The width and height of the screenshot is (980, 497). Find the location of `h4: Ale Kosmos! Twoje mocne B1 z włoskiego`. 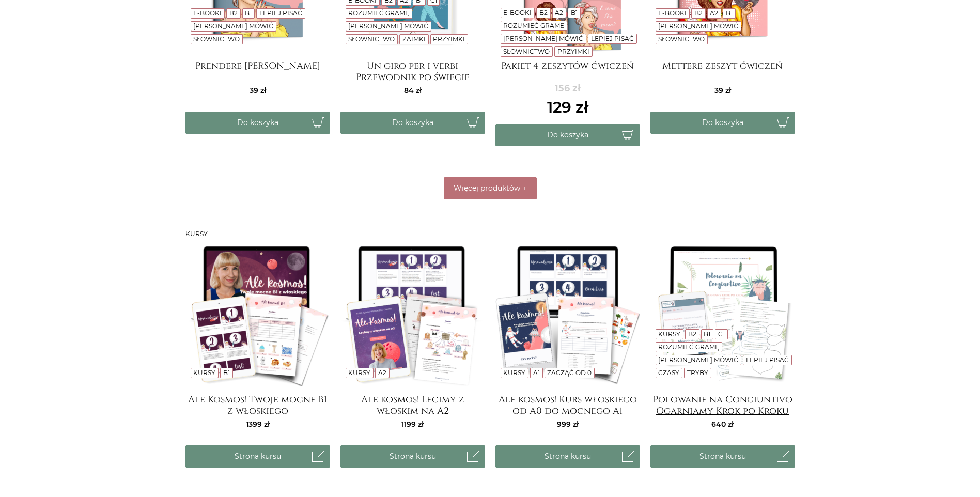

h4: Ale Kosmos! Twoje mocne B1 z włoskiego is located at coordinates (258, 404).